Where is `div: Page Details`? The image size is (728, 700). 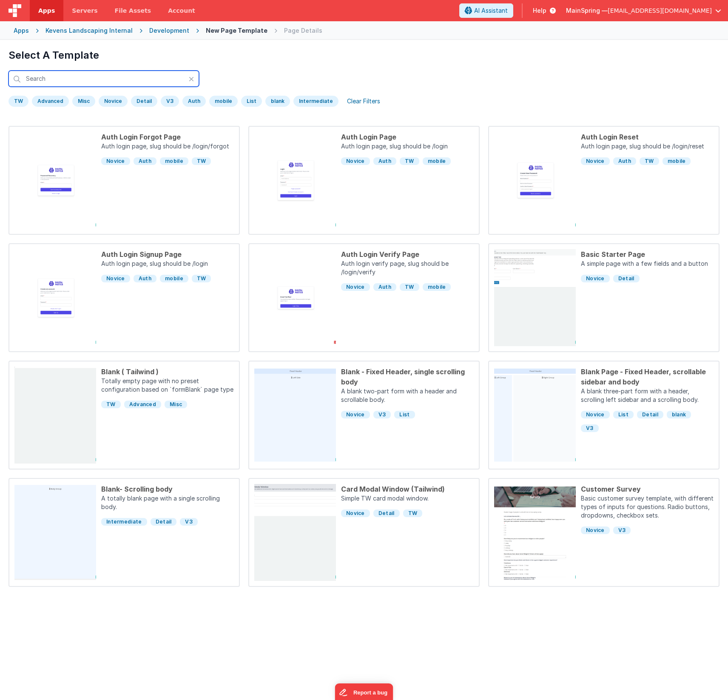 div: Page Details is located at coordinates (303, 30).